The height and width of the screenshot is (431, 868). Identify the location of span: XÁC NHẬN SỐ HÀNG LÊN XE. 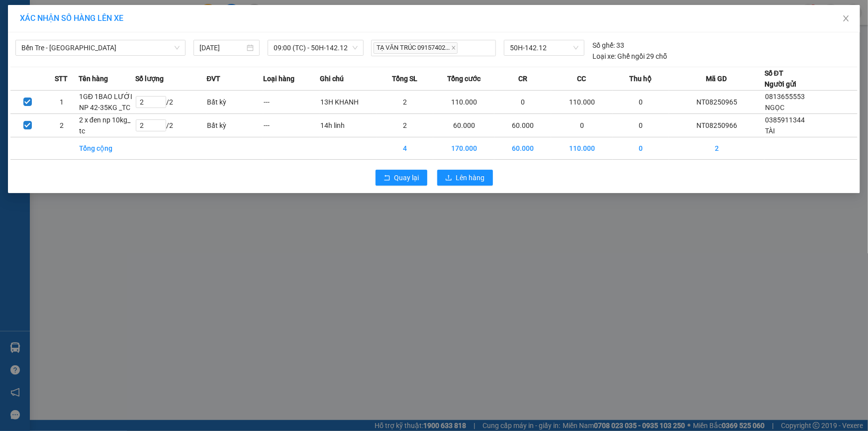
(72, 18).